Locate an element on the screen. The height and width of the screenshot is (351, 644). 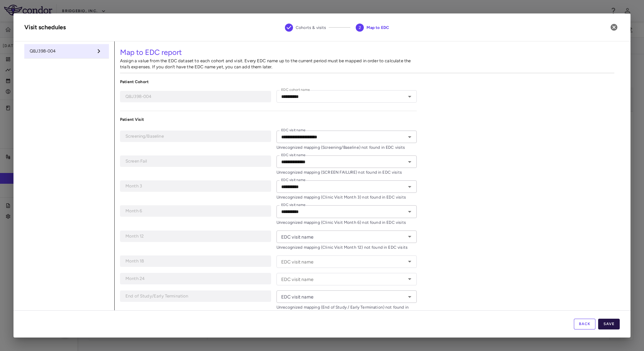
p: Assign a value from the EDC dataset to each cohort and visit. Every EDC name up to the current pe... is located at coordinates (268, 64).